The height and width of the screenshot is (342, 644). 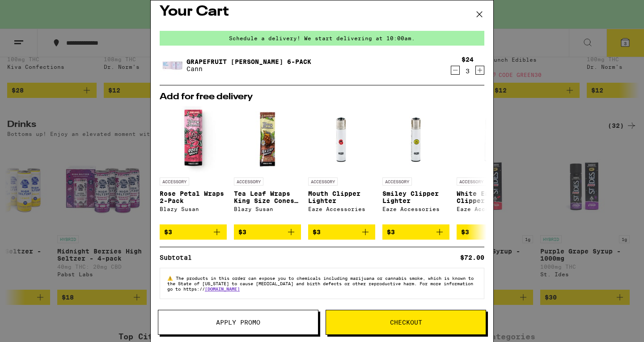 What do you see at coordinates (480, 70) in the screenshot?
I see `button: Increment` at bounding box center [480, 70].